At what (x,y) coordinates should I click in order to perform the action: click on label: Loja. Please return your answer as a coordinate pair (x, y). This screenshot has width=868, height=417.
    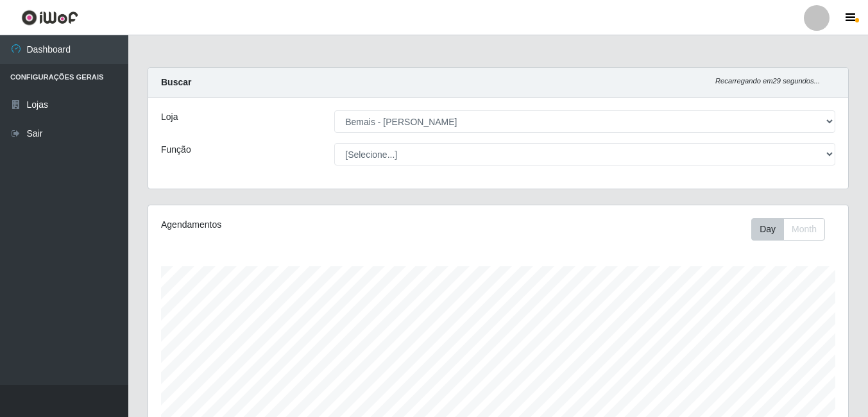
    Looking at the image, I should click on (169, 117).